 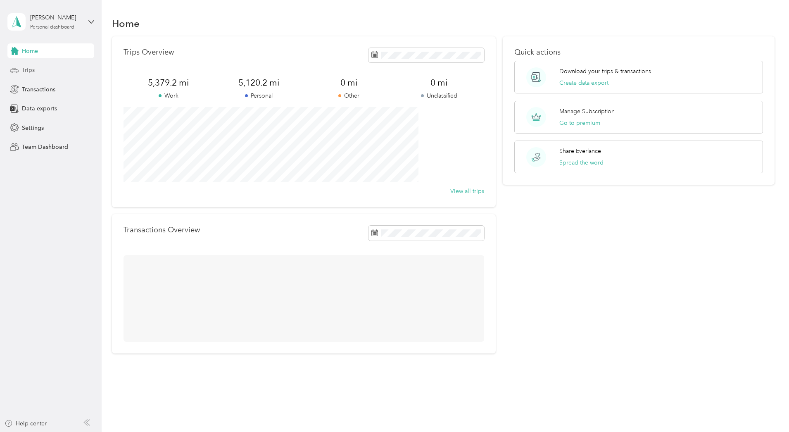 I want to click on h1: Home, so click(x=126, y=23).